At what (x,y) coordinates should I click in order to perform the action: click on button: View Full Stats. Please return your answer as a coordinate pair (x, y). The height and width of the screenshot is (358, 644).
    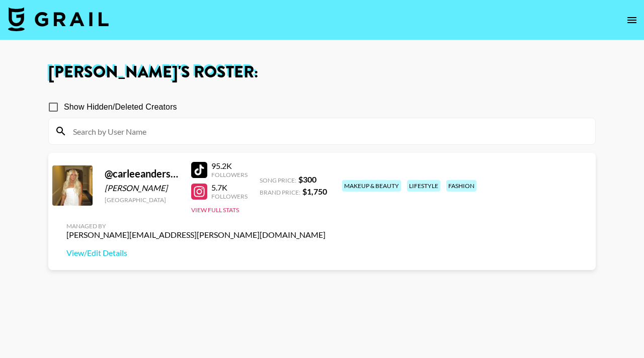
    Looking at the image, I should click on (215, 210).